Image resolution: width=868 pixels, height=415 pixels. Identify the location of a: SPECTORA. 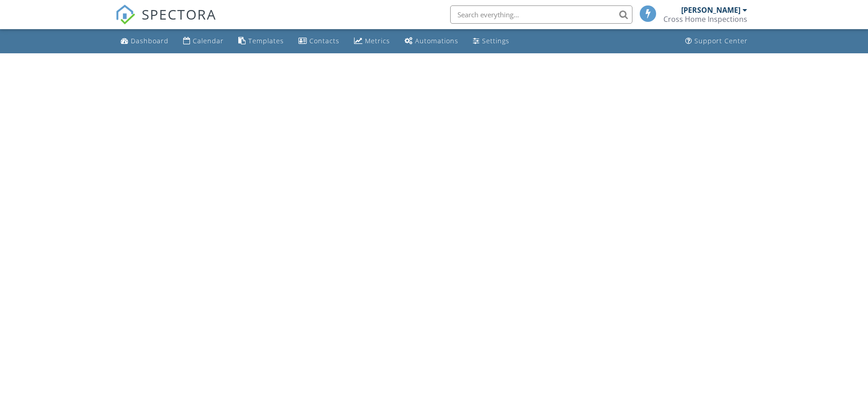
(166, 22).